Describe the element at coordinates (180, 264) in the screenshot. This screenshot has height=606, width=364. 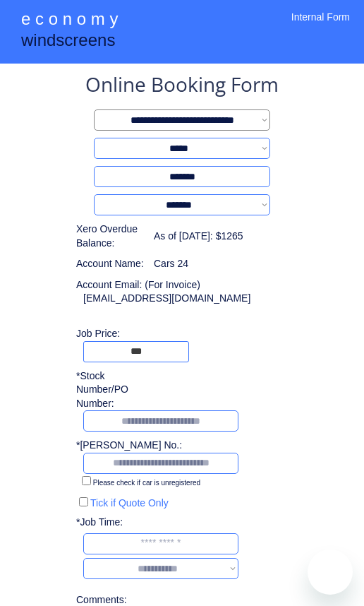
I see `div: Cars 24` at that location.